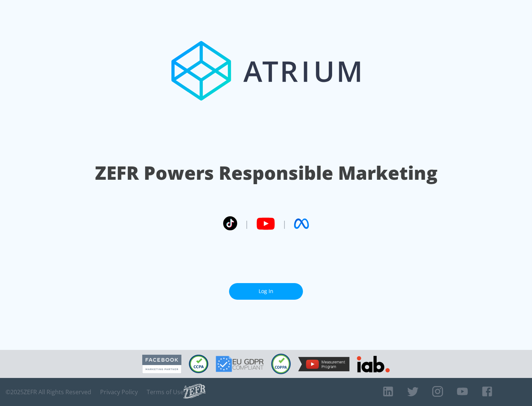 The width and height of the screenshot is (532, 406). Describe the element at coordinates (281, 364) in the screenshot. I see `img: COPPA Compliant` at that location.